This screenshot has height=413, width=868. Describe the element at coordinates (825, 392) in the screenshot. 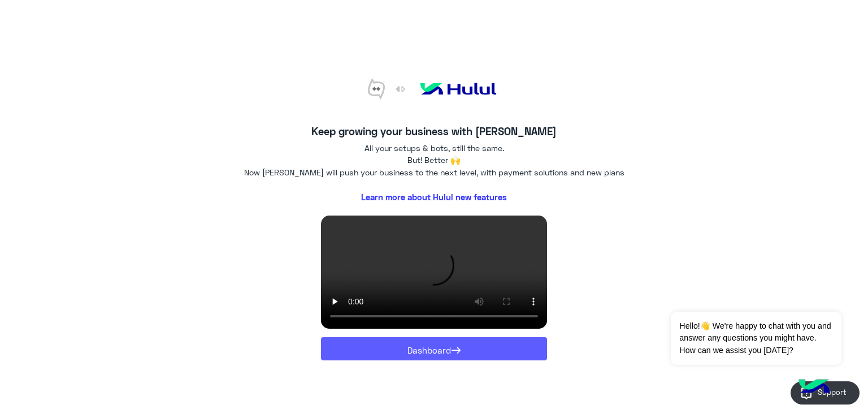

I see `a: live_helpSupport` at that location.